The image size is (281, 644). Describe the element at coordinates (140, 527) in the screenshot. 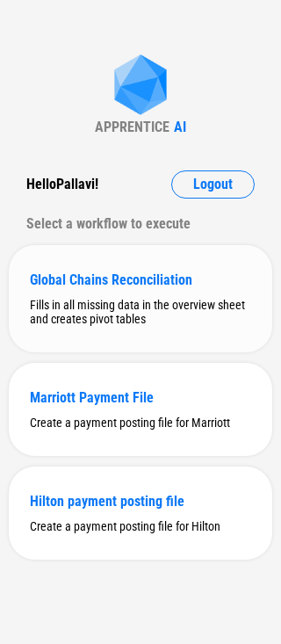

I see `div: Create a payment posting file for Hilton` at that location.